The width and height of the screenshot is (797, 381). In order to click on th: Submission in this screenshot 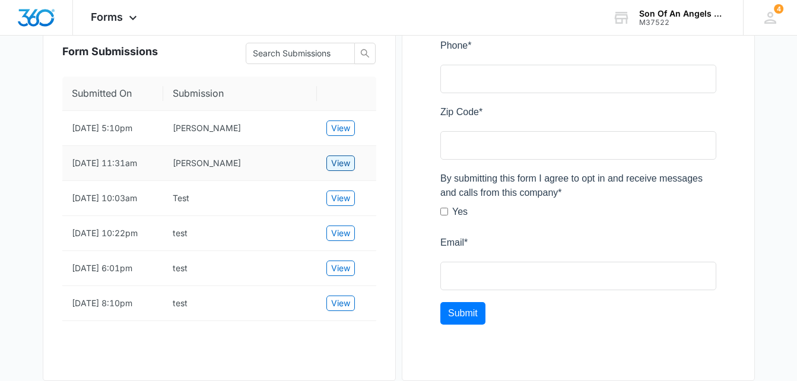, I will do `click(240, 94)`.